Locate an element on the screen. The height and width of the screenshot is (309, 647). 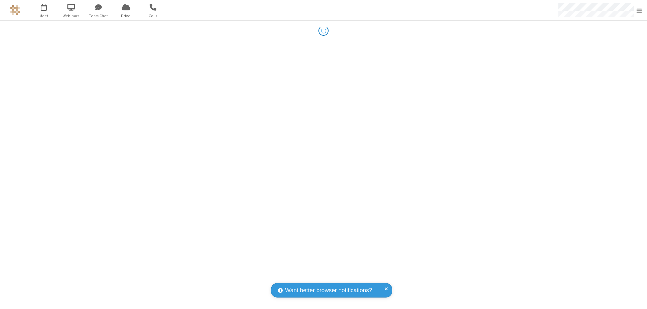
span: Webinars is located at coordinates (71, 16).